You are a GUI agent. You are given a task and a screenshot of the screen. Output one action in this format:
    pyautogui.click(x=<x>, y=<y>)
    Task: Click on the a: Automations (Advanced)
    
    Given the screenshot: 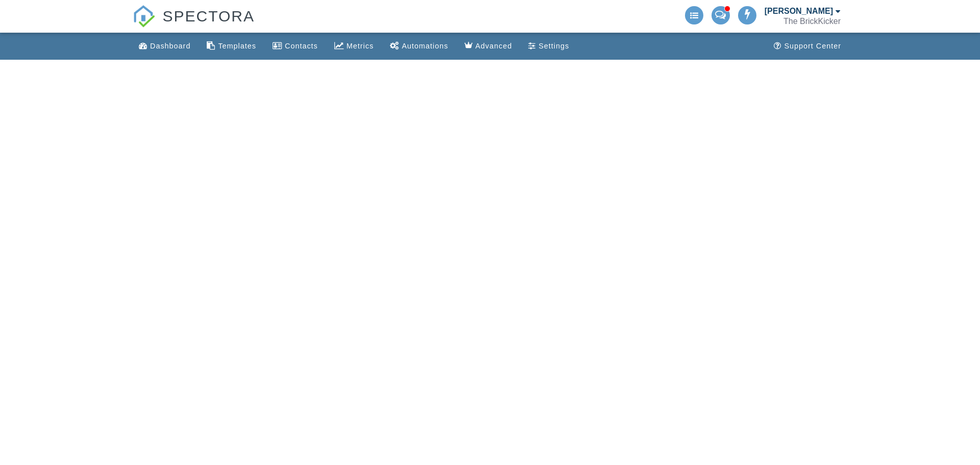 What is the action you would take?
    pyautogui.click(x=419, y=46)
    